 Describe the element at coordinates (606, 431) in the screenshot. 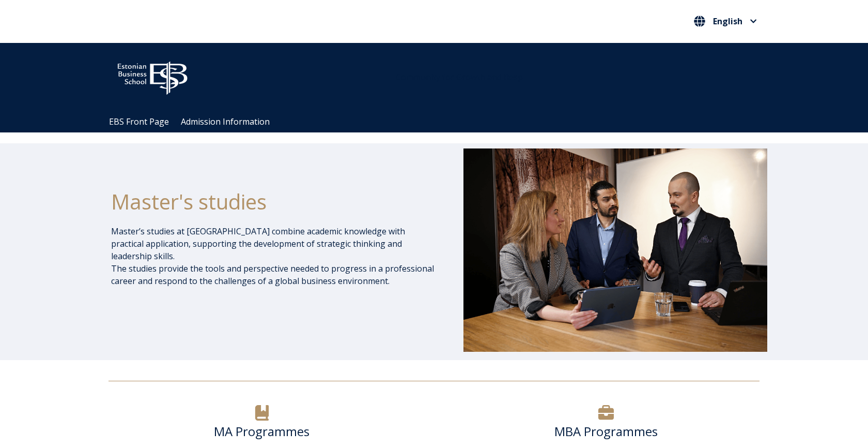

I see `h6: MBA Programmes` at that location.